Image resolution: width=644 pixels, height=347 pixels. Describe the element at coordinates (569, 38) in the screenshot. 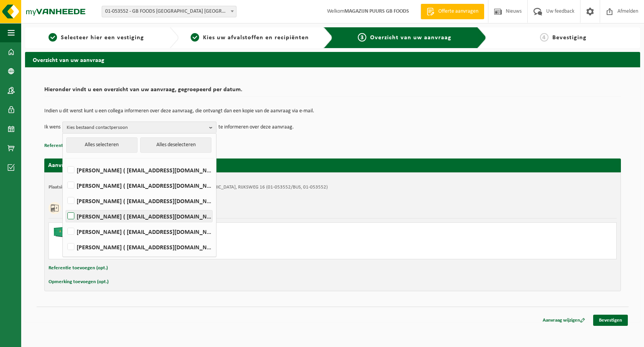

I see `span: Bevestiging` at that location.